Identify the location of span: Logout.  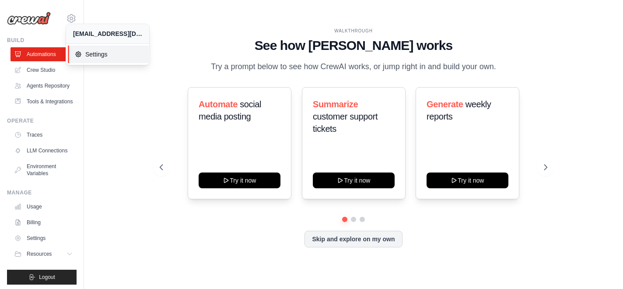
(47, 277).